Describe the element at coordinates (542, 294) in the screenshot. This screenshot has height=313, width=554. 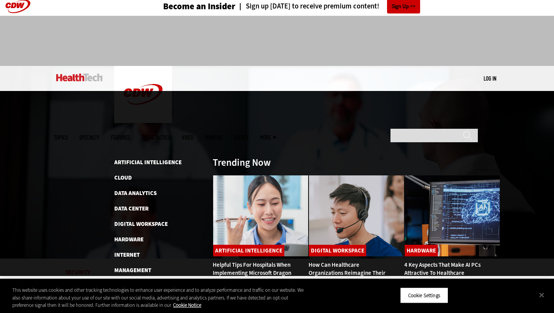
I see `button: Close` at that location.